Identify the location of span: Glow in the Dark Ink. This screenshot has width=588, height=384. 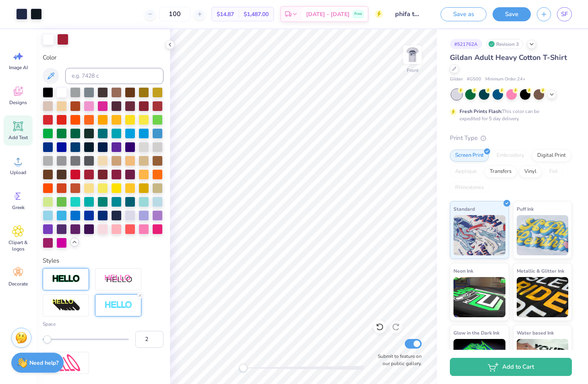
(477, 333).